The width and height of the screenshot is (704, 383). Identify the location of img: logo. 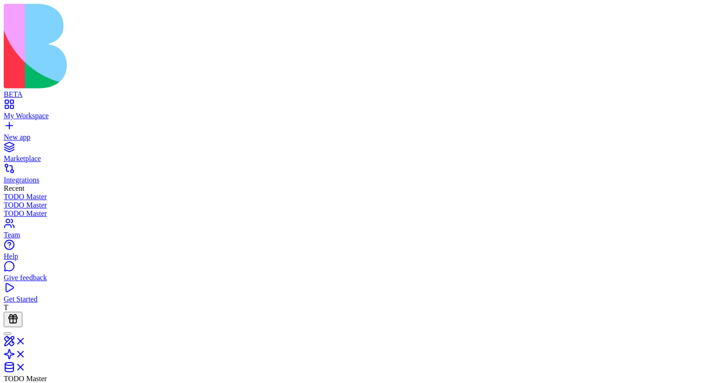
(191, 46).